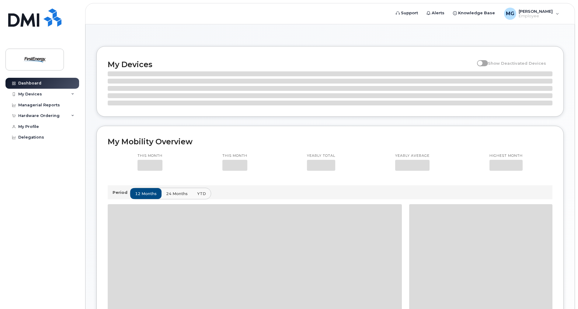 The image size is (578, 309). Describe the element at coordinates (479, 60) in the screenshot. I see `input: Show Deactivated Devices` at that location.